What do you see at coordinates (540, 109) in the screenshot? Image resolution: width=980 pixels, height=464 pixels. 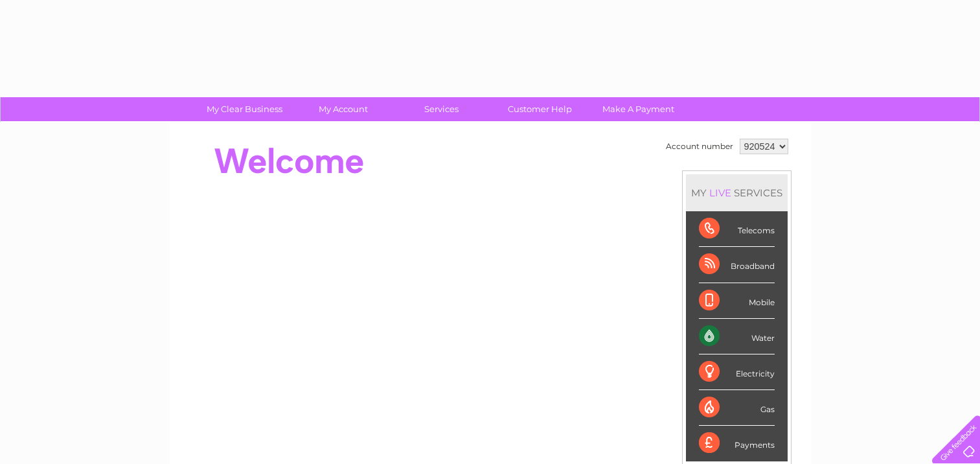 I see `a: Customer Help` at bounding box center [540, 109].